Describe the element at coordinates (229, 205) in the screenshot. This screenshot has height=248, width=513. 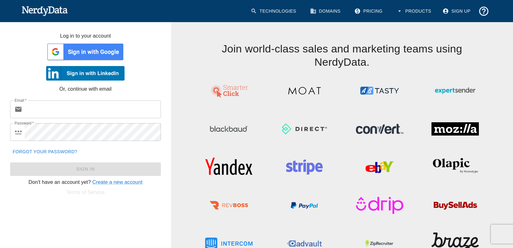
I see `img: RevBoss` at that location.